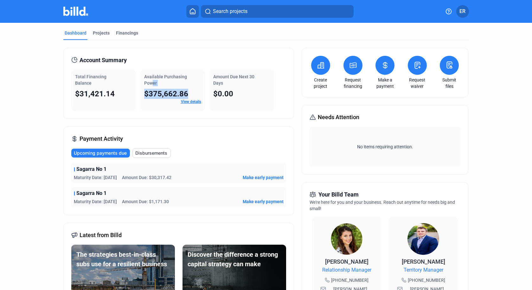 This screenshot has width=532, height=290. What do you see at coordinates (91, 80) in the screenshot?
I see `span: Total Financing Balance` at bounding box center [91, 80].